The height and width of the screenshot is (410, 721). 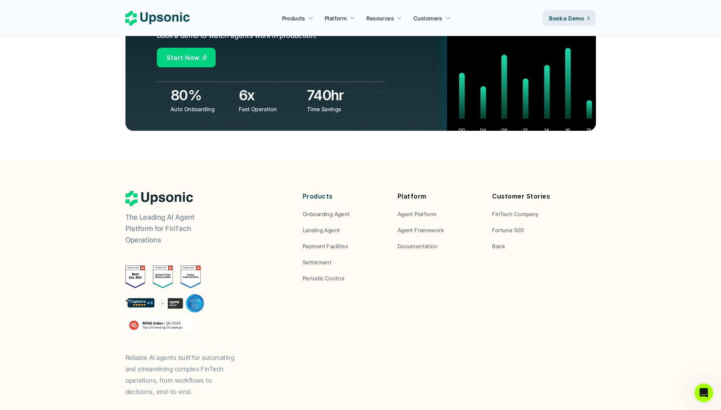 What do you see at coordinates (421, 230) in the screenshot?
I see `p: Agent Framework` at bounding box center [421, 230].